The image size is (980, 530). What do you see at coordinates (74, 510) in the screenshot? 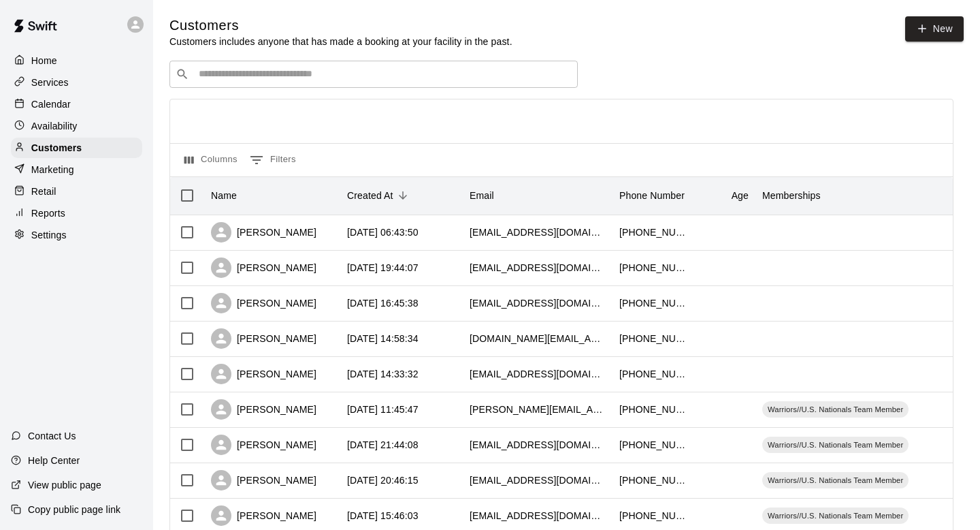
I see `p: Copy public page link` at bounding box center [74, 510].